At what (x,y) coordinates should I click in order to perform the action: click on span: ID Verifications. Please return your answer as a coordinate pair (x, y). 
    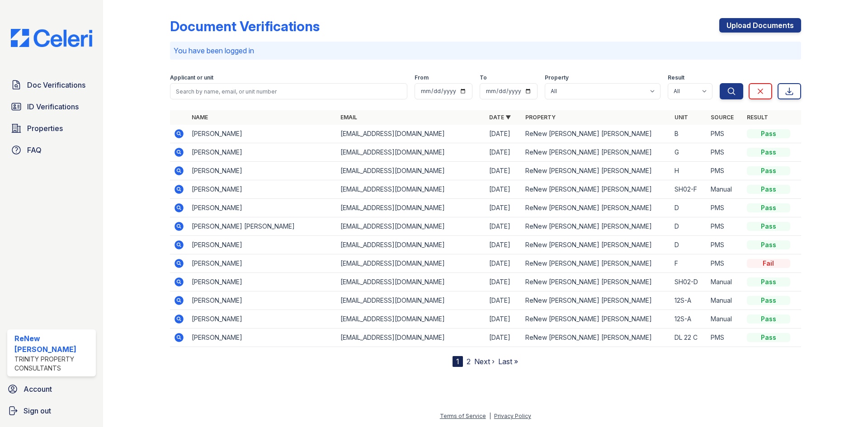
    Looking at the image, I should click on (53, 107).